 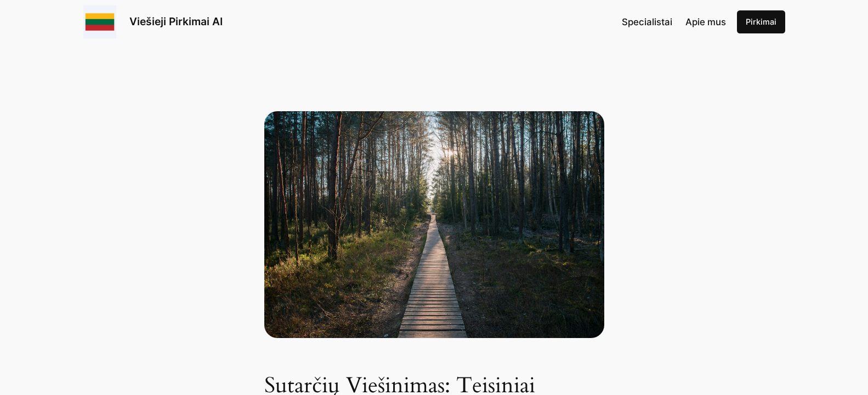 I want to click on span: Specialistai, so click(x=648, y=22).